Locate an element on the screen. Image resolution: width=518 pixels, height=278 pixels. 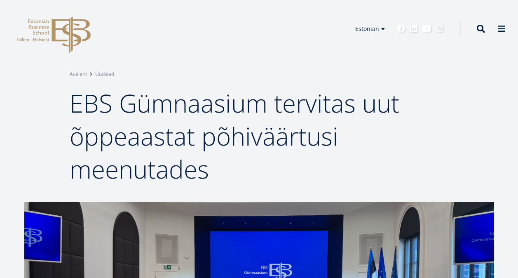
a: Youtube is located at coordinates (427, 29).